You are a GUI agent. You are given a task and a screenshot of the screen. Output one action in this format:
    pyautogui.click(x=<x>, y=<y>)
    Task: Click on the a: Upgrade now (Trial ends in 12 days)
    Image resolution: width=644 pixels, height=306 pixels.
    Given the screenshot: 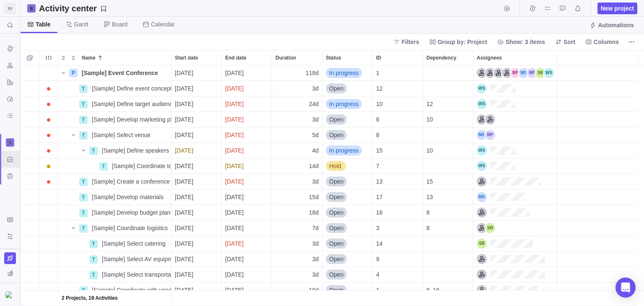 What is the action you would take?
    pyautogui.click(x=10, y=258)
    